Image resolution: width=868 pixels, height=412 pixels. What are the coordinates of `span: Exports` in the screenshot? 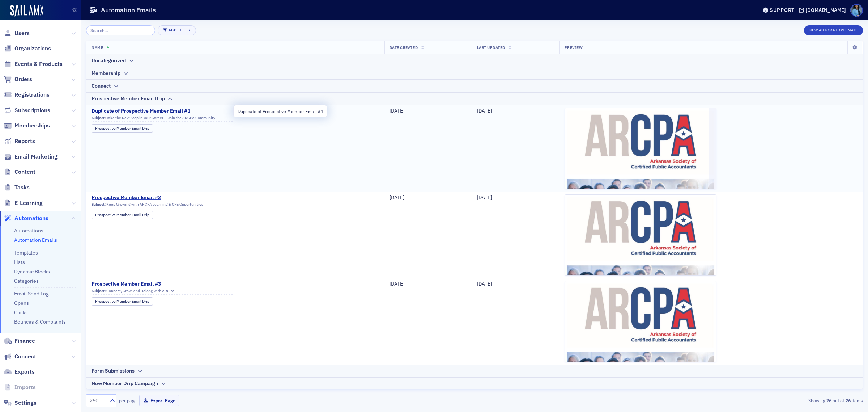 It's located at (24, 372).